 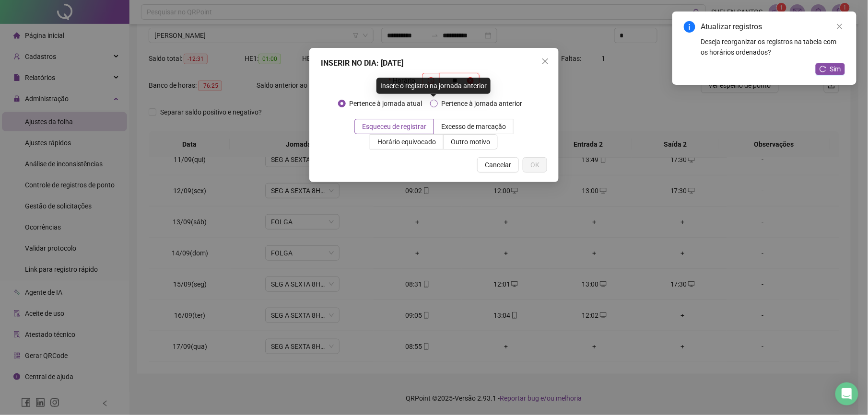 What do you see at coordinates (839, 26) in the screenshot?
I see `a: Close` at bounding box center [839, 26].